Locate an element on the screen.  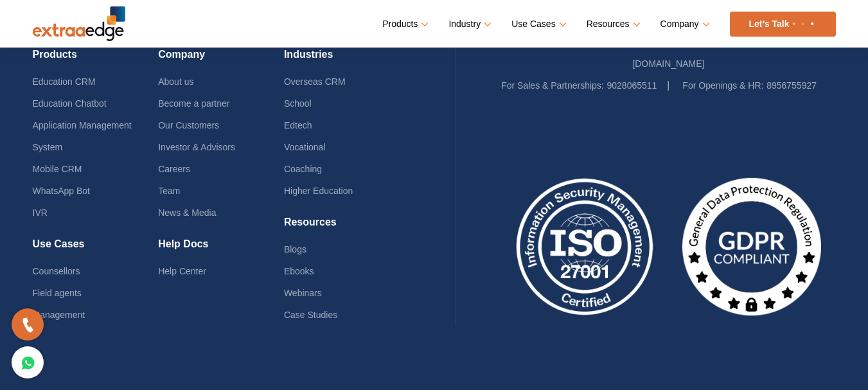
a: Counsellors is located at coordinates (57, 271).